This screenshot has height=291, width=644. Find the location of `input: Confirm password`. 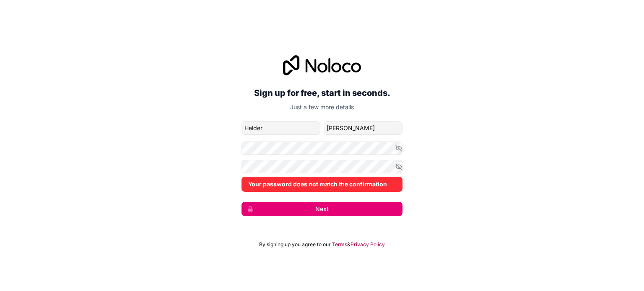

input: Confirm password is located at coordinates (322, 167).